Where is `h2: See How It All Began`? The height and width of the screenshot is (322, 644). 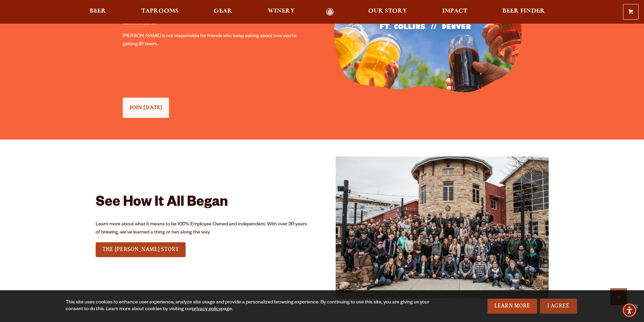 h2: See How It All Began is located at coordinates (202, 203).